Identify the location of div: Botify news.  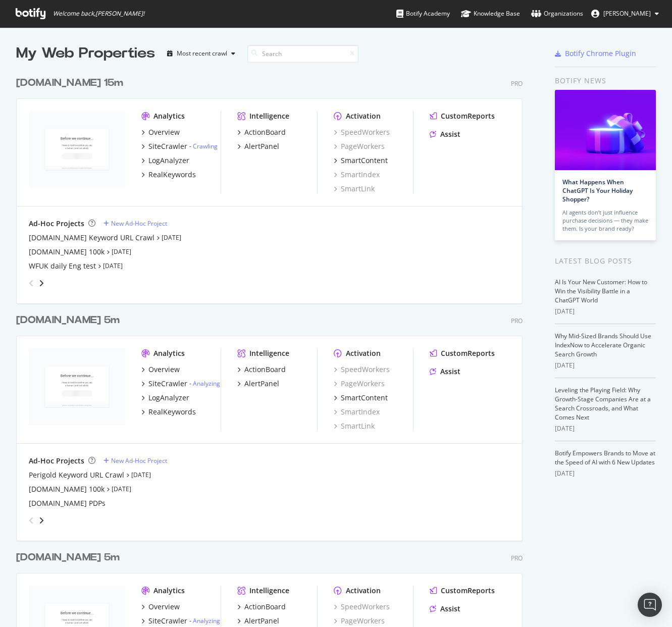
(605, 81).